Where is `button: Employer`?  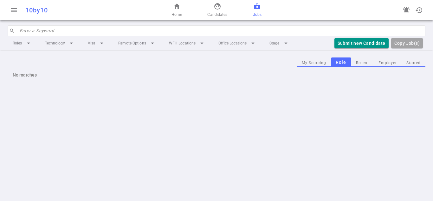
button: Employer is located at coordinates (388, 63).